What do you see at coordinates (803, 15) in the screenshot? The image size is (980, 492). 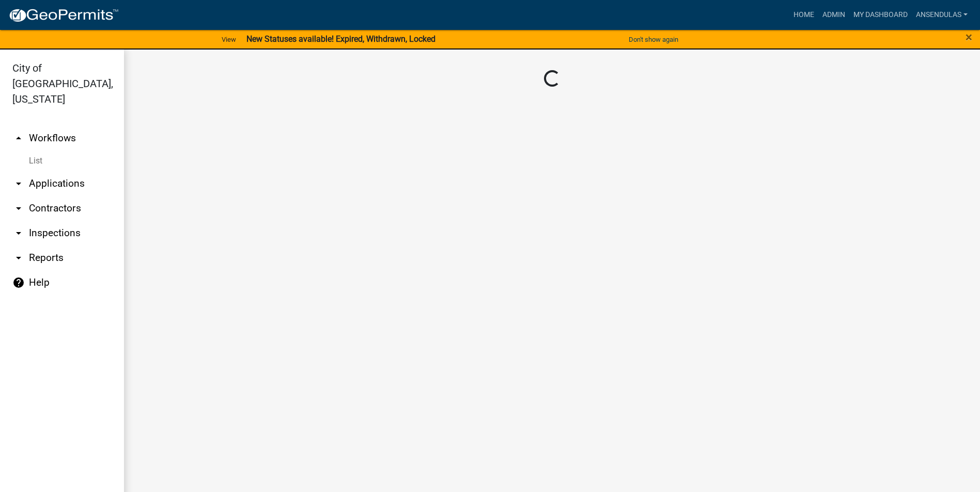 I see `a: Home` at bounding box center [803, 15].